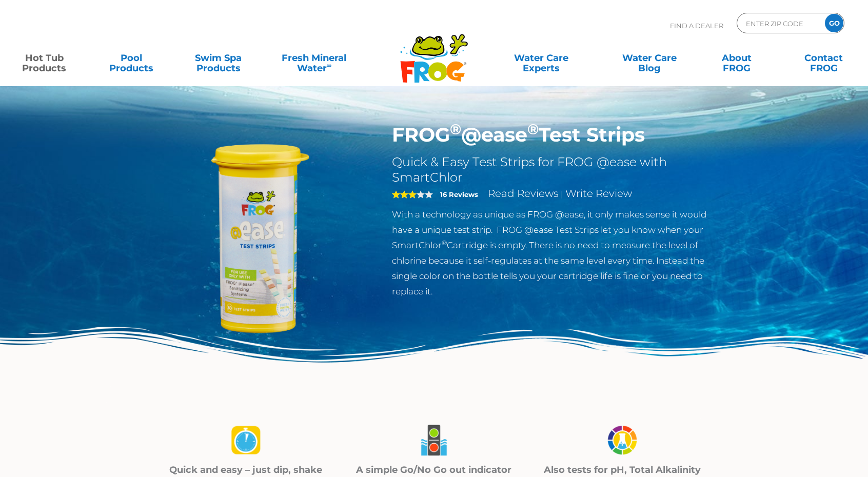  What do you see at coordinates (434, 440) in the screenshot?
I see `img: FROG @ease test strips-02` at bounding box center [434, 440].